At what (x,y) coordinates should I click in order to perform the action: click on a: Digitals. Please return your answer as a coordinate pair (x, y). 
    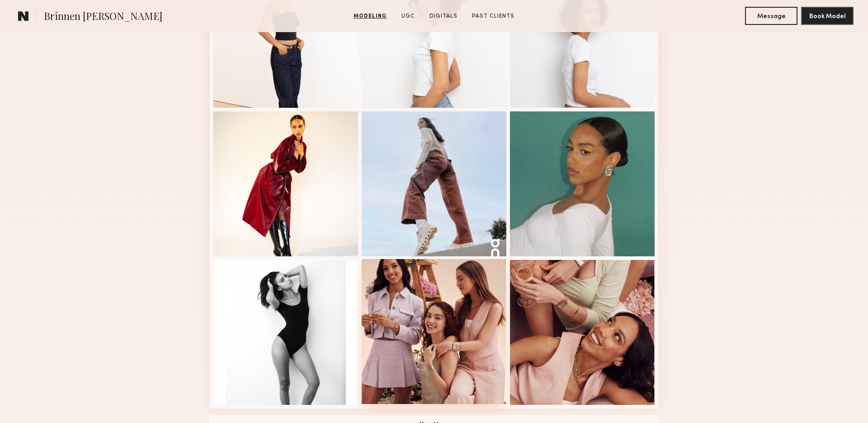
    Looking at the image, I should click on (443, 16).